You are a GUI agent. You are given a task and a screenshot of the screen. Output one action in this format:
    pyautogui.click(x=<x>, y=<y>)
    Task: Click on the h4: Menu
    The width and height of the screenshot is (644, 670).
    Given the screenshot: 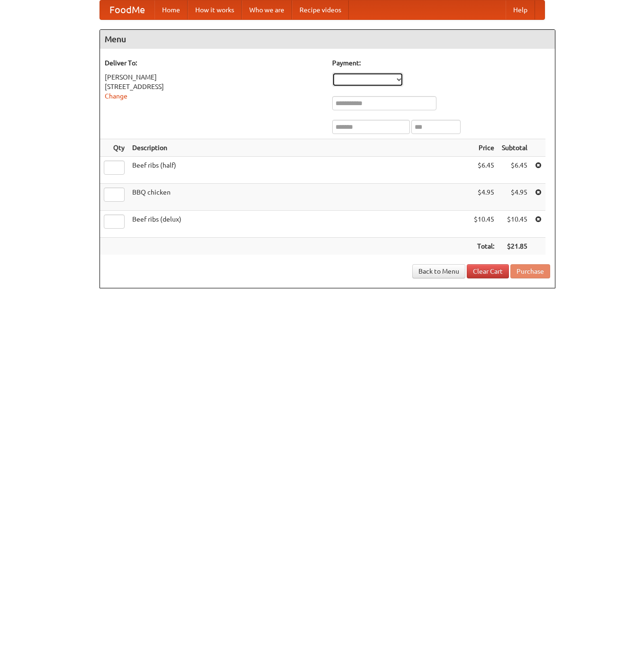 What is the action you would take?
    pyautogui.click(x=327, y=39)
    